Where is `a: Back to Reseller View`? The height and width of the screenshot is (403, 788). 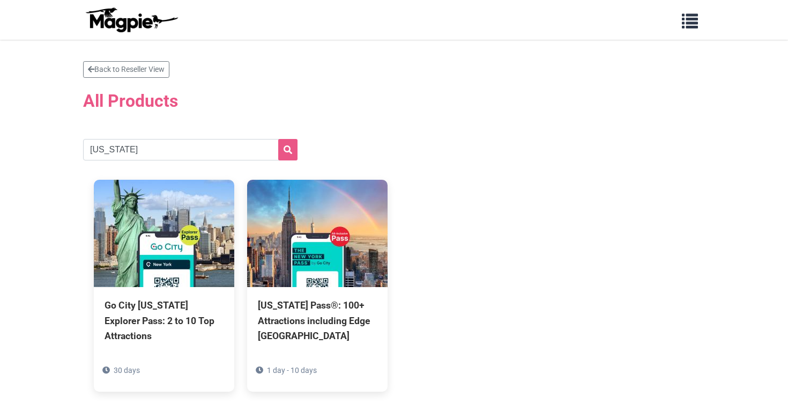 a: Back to Reseller View is located at coordinates (126, 69).